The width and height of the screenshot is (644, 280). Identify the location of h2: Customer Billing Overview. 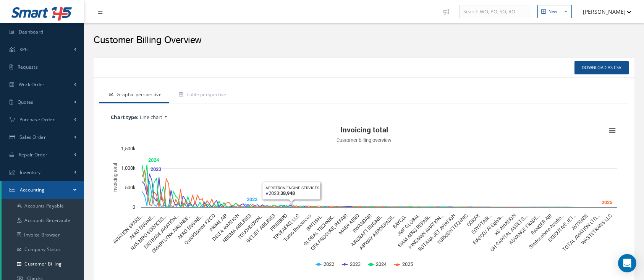
(364, 41).